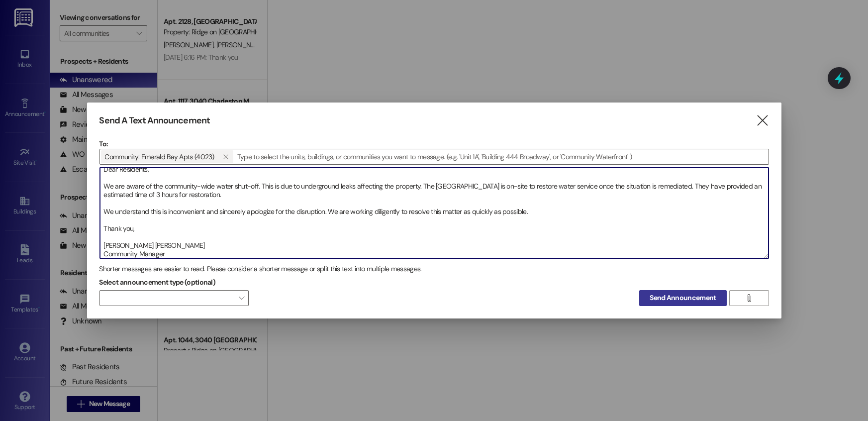 The width and height of the screenshot is (868, 421). I want to click on span: Community: Emerald Bay Apts (4023), so click(159, 157).